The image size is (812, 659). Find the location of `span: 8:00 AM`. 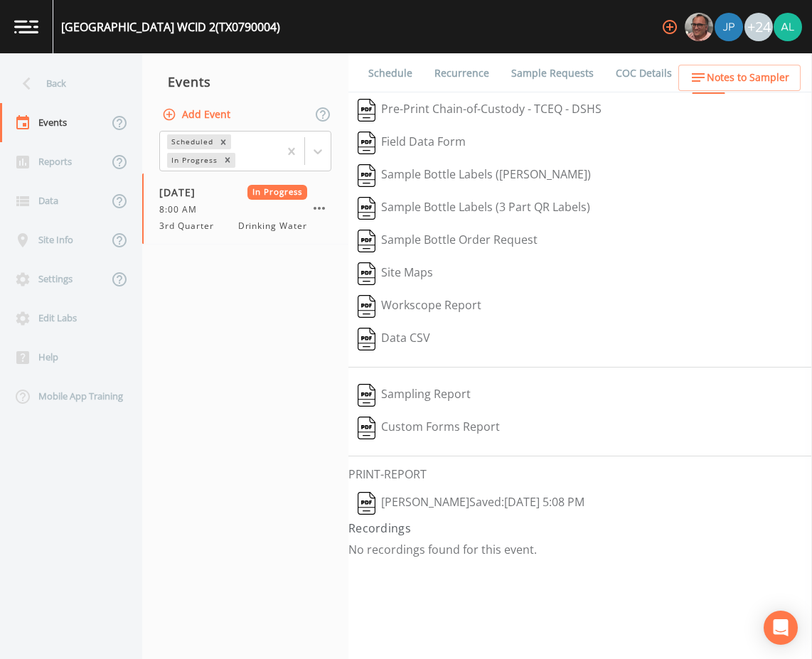

span: 8:00 AM is located at coordinates (182, 210).